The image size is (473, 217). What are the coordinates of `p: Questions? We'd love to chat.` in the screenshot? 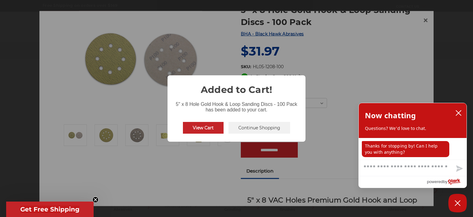 It's located at (413, 128).